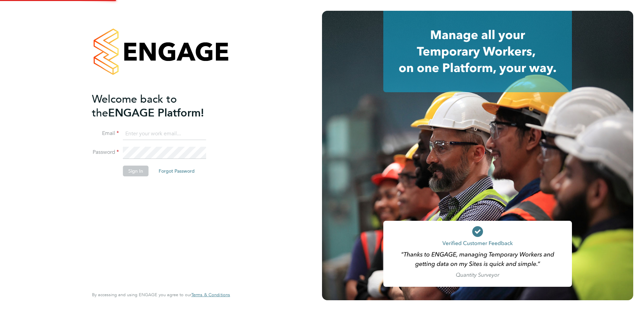 Image resolution: width=644 pixels, height=311 pixels. Describe the element at coordinates (177, 171) in the screenshot. I see `button: Forgot Password` at that location.